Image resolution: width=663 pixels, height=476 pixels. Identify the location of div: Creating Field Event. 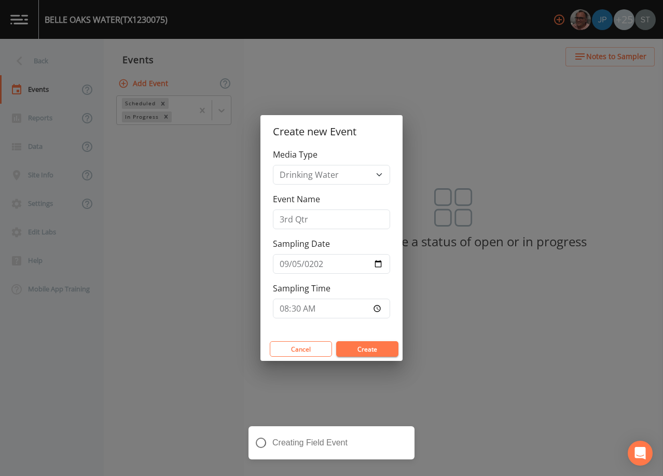
(331, 443).